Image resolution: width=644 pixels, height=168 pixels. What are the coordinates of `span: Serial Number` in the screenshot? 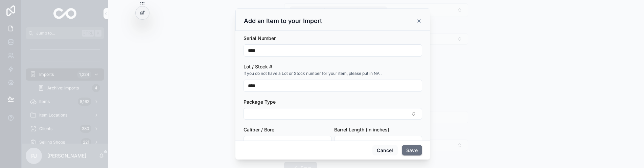 It's located at (259, 38).